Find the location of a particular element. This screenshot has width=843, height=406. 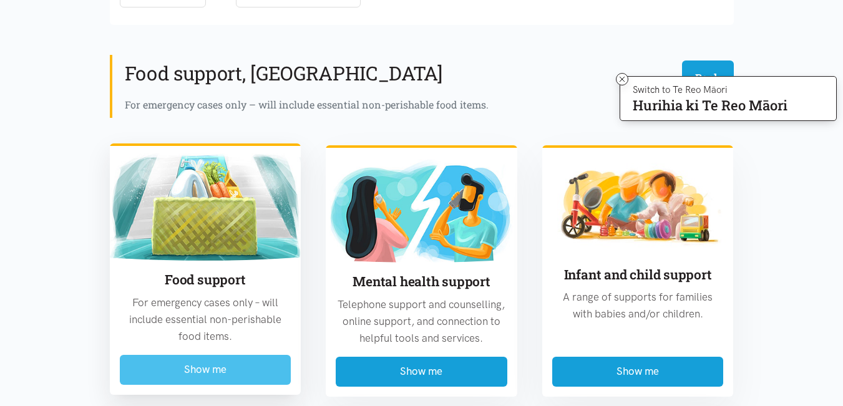

h3: Mental health support is located at coordinates (421, 281).